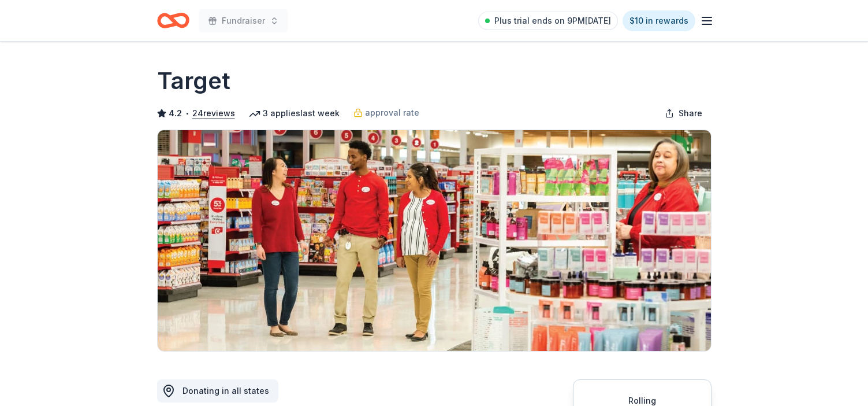  I want to click on button: 24reviews, so click(214, 113).